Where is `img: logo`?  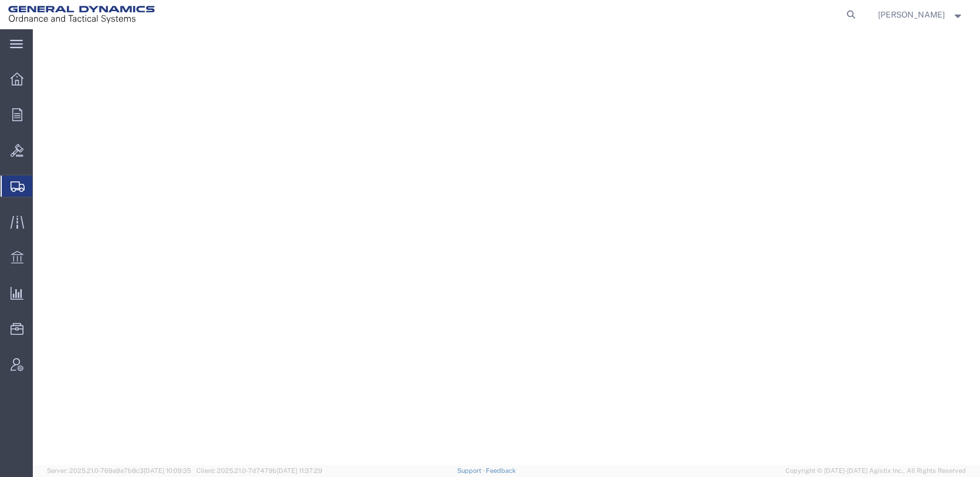 img: logo is located at coordinates (81, 15).